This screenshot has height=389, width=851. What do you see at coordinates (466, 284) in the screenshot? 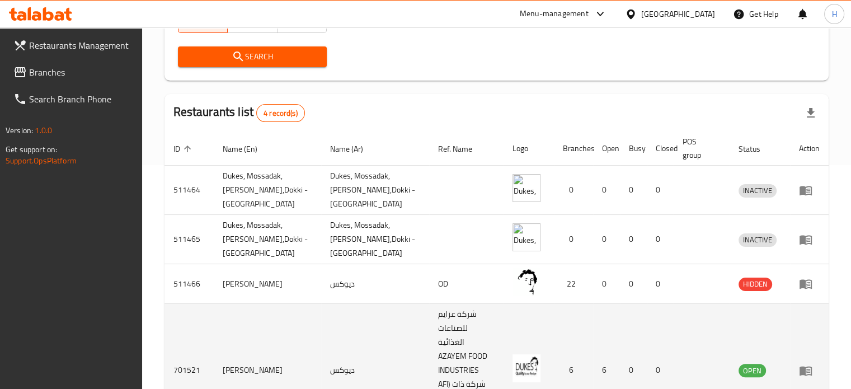
I see `td: OD` at bounding box center [466, 284].